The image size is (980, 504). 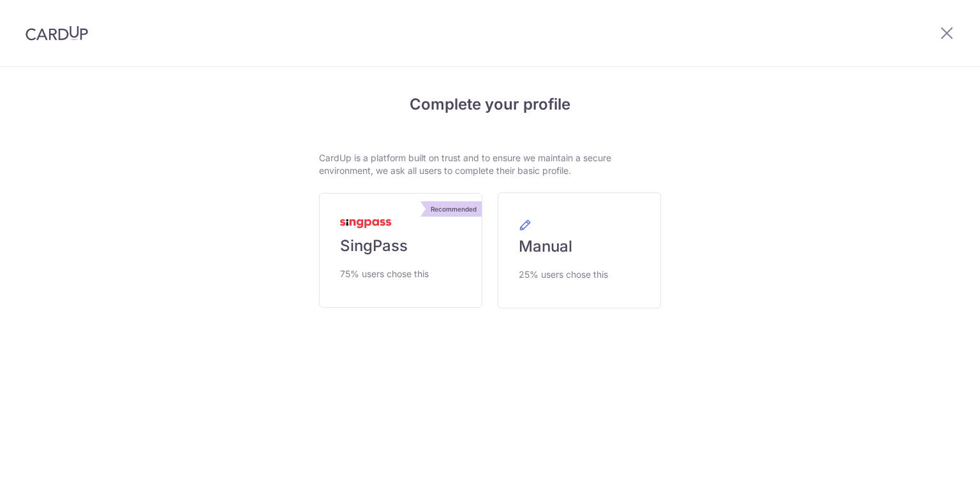 What do you see at coordinates (490, 165) in the screenshot?
I see `p: CardUp is a platform built on trust and to ensure we maintain a secure environment, we ask all us...` at bounding box center [490, 165].